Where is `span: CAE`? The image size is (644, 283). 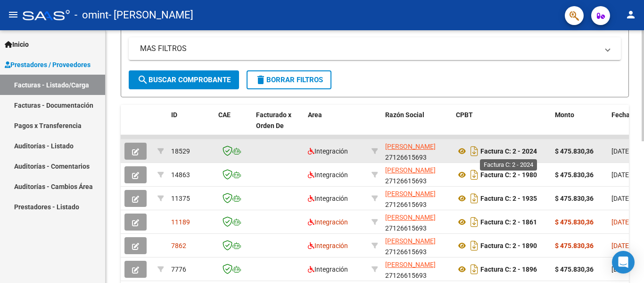
span: CAE is located at coordinates (225, 115).